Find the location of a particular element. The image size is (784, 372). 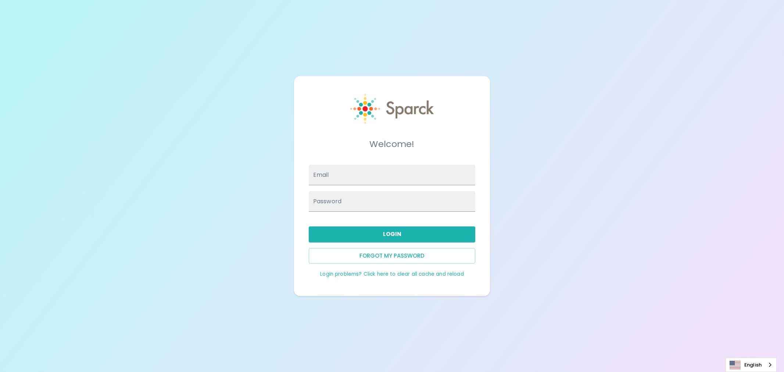

button: Forgot my password is located at coordinates (392, 256).